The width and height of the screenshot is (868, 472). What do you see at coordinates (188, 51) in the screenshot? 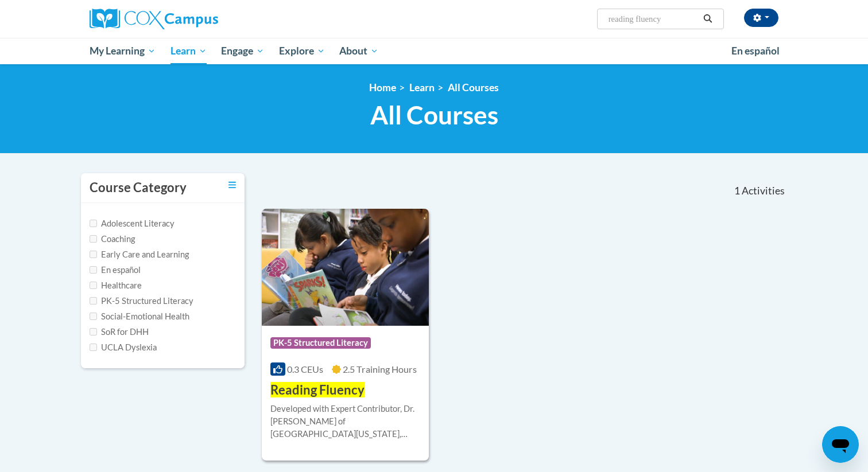
I see `span: Learn` at bounding box center [188, 51].